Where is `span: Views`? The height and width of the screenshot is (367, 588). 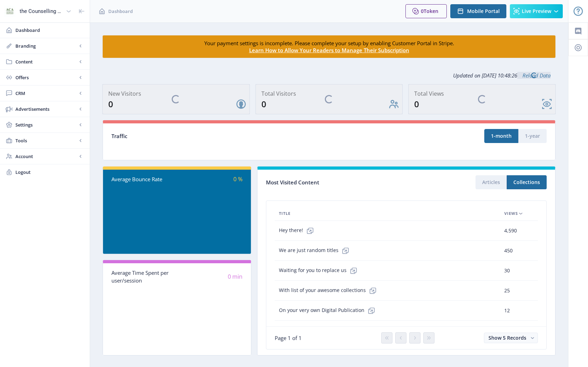 span: Views is located at coordinates (511, 214).